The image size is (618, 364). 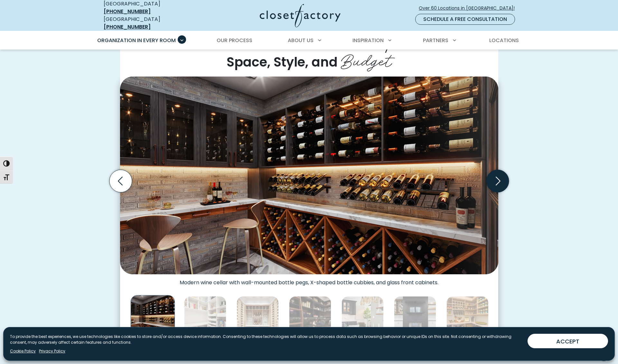 I want to click on span: About Us, so click(x=301, y=40).